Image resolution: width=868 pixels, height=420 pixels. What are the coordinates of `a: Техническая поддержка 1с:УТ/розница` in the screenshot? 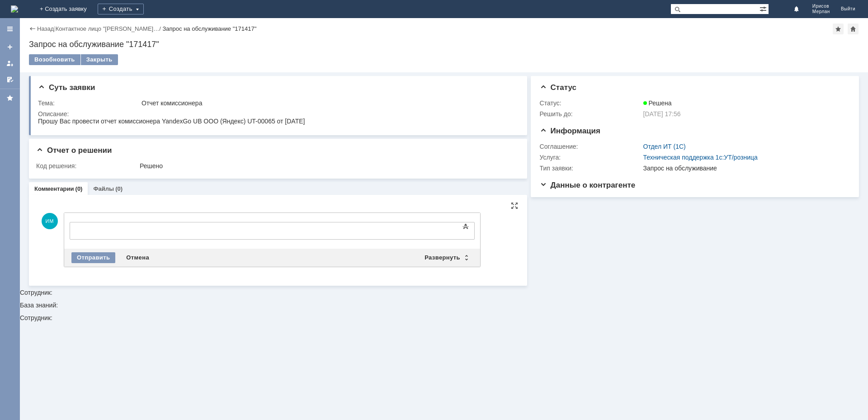 It's located at (701, 157).